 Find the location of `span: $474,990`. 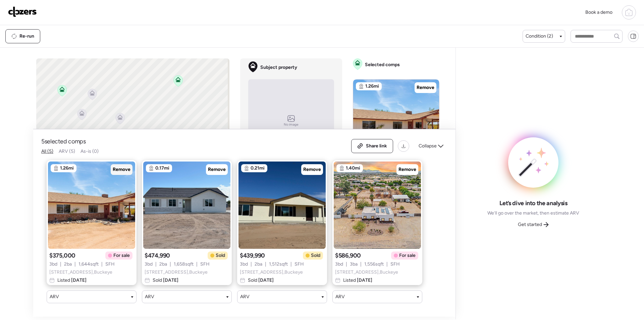

span: $474,990 is located at coordinates (157, 255).